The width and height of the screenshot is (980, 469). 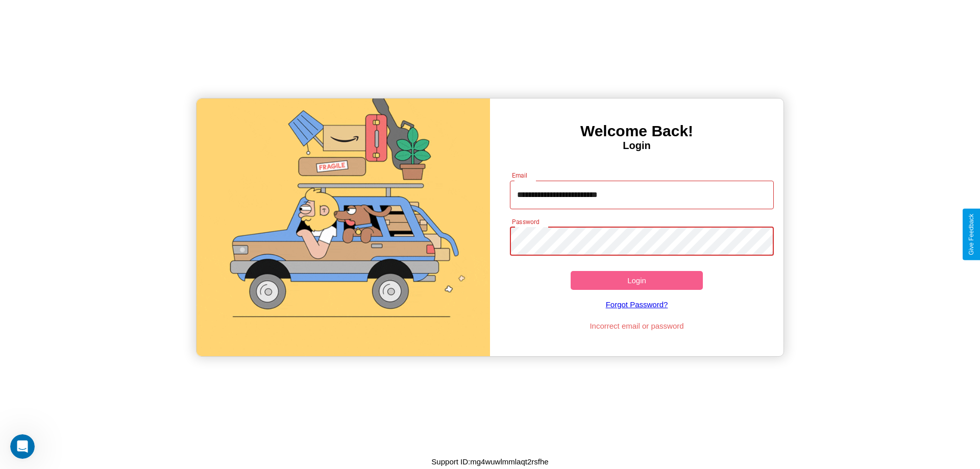 I want to click on h3: Welcome Back!, so click(x=636, y=131).